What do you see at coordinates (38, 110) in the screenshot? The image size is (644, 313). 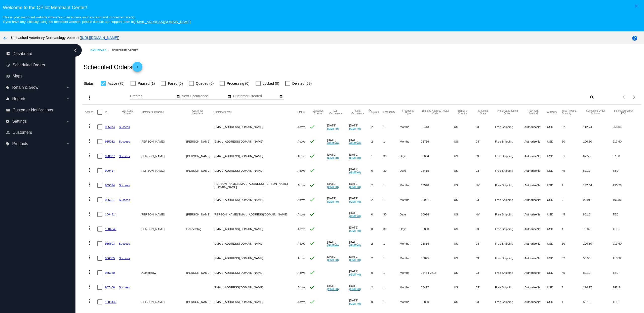 I see `a: email Customer Notifications` at bounding box center [38, 110].